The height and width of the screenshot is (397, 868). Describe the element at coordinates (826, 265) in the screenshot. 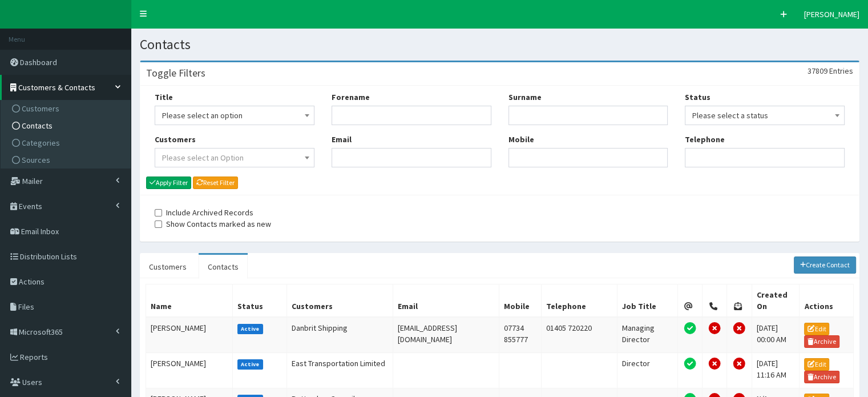

I see `a: Create Contact` at that location.